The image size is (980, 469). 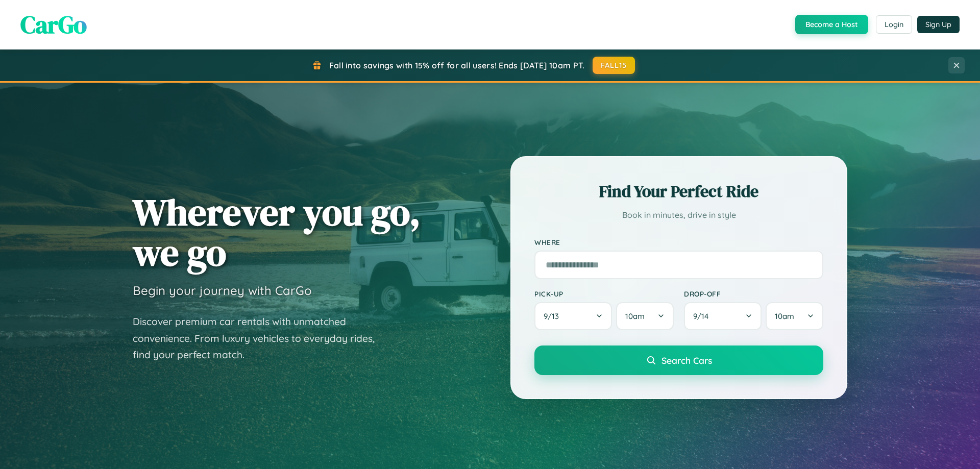 I want to click on button: Login, so click(x=894, y=25).